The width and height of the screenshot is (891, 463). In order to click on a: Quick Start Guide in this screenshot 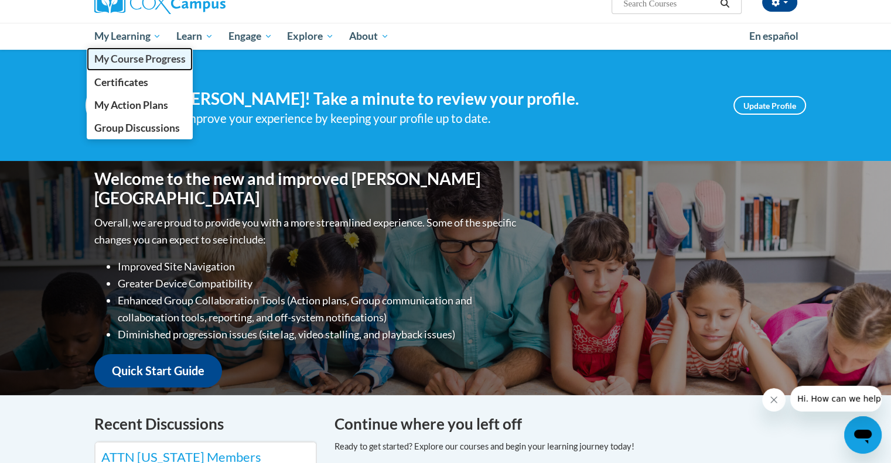, I will do `click(158, 371)`.